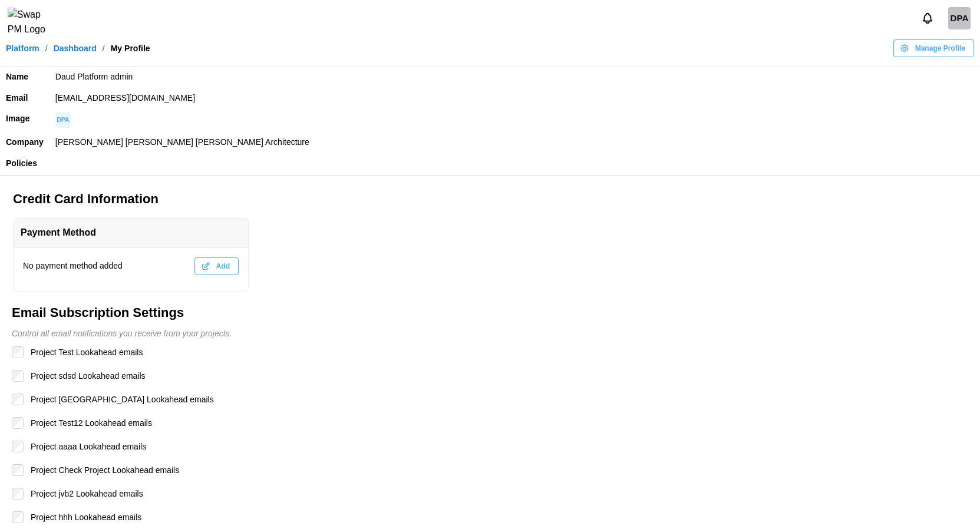  Describe the element at coordinates (102, 471) in the screenshot. I see `label: Project Check Project Lookahead emails` at that location.